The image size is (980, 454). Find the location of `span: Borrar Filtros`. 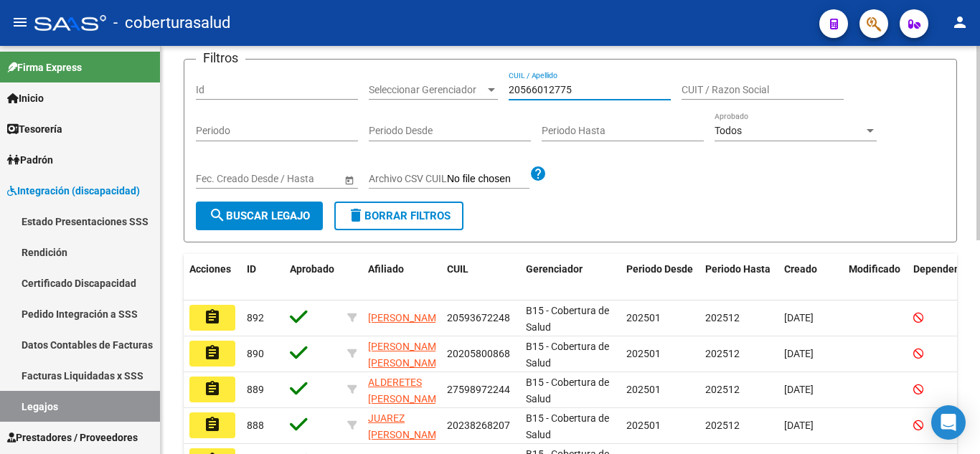

span: Borrar Filtros is located at coordinates (399, 216).